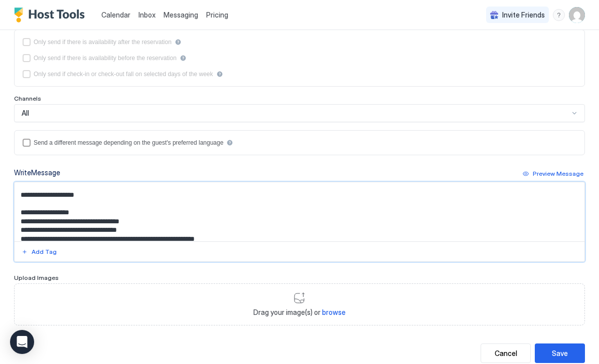 The height and width of the screenshot is (364, 599). I want to click on button: Add Tag, so click(39, 252).